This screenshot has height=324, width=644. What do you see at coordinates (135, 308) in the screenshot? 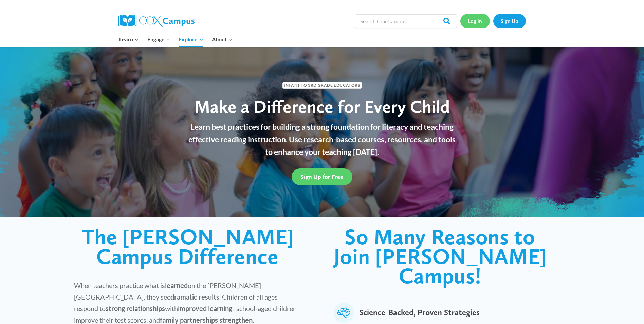
I see `strong: strong relationships` at bounding box center [135, 308].